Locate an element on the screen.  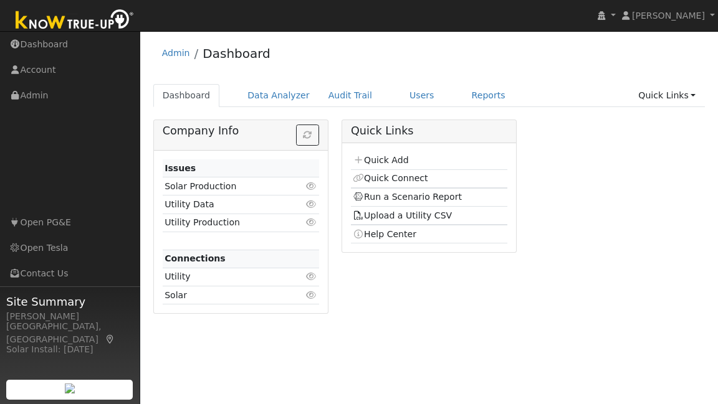
a: Admin is located at coordinates (176, 53).